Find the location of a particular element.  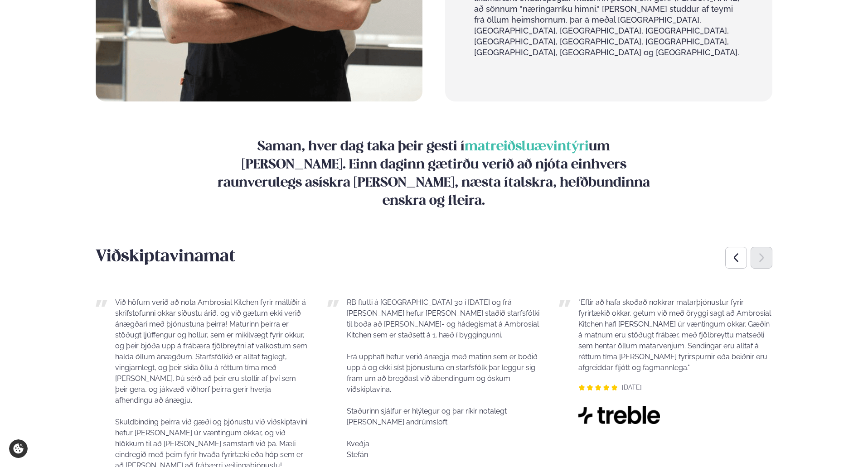

img: image alt is located at coordinates (619, 415).